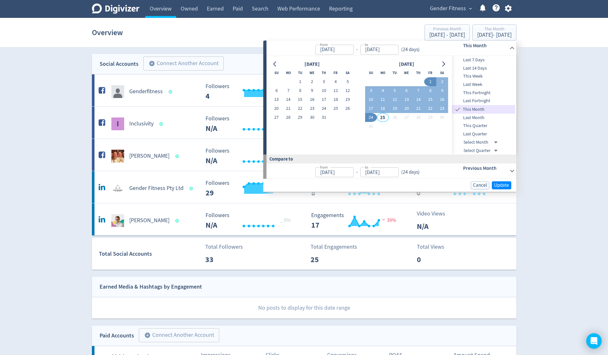 The width and height of the screenshot is (608, 355). What do you see at coordinates (117, 335) in the screenshot?
I see `div: Paid Accounts` at bounding box center [117, 335].